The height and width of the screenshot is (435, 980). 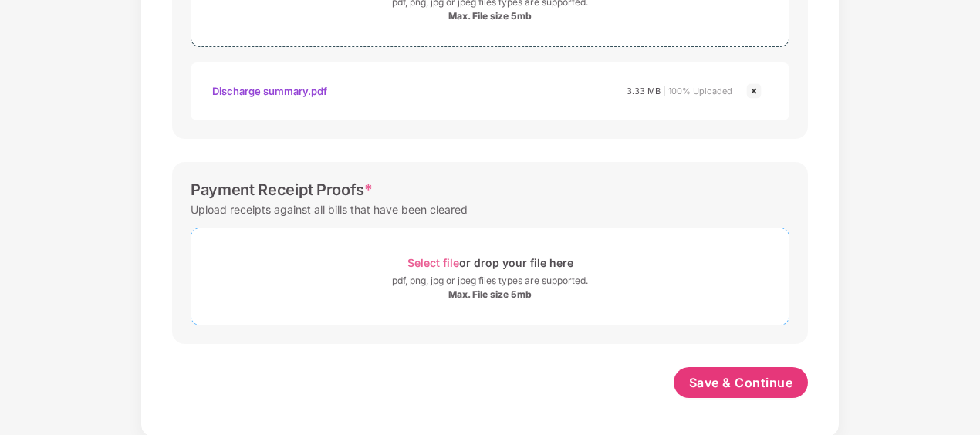 What do you see at coordinates (697, 91) in the screenshot?
I see `span: | 100% Uploaded` at bounding box center [697, 91].